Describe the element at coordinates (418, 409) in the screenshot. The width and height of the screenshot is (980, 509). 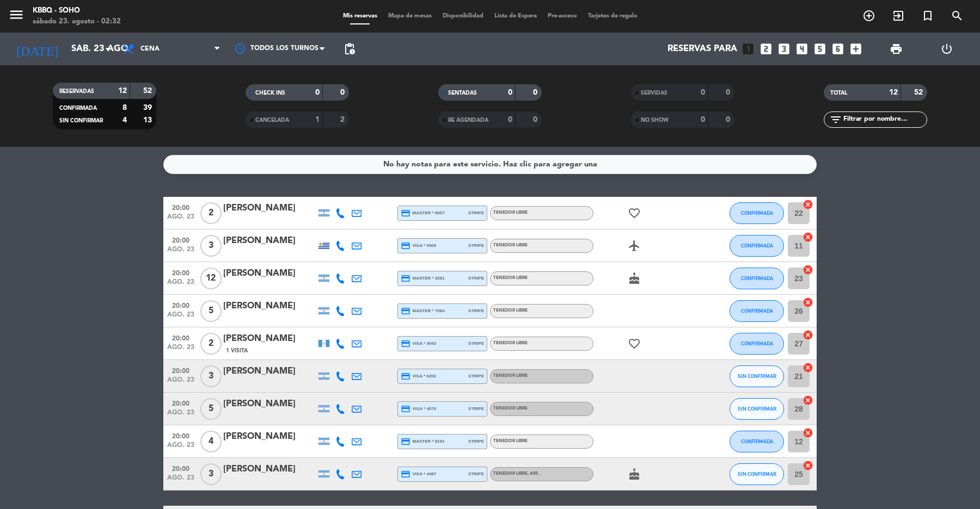
I see `span: visa * 4070` at that location.